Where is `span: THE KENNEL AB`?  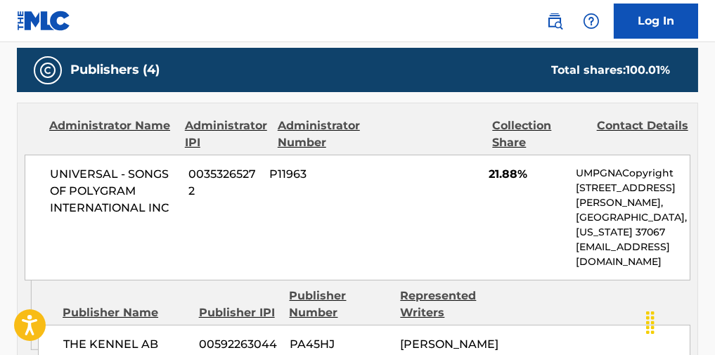
span: THE KENNEL AB is located at coordinates (126, 344).